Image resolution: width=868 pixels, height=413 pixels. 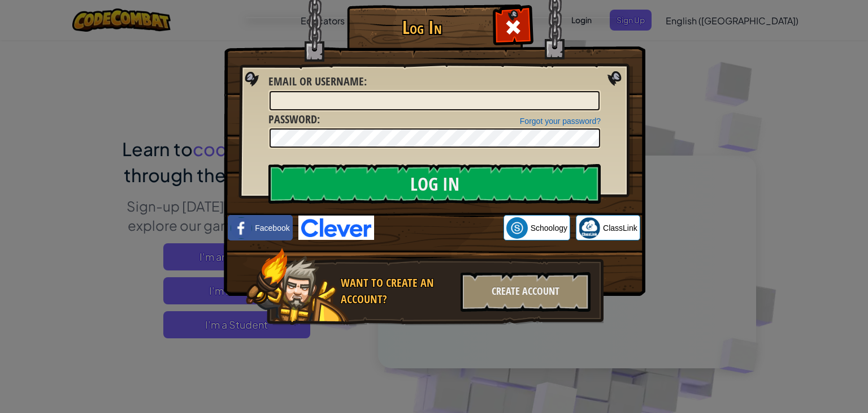 I want to click on div: Create Account, so click(x=526, y=292).